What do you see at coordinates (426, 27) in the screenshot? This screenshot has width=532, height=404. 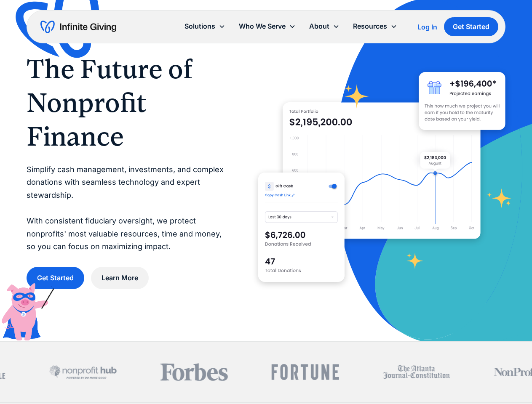 I see `div: Log In` at bounding box center [426, 27].